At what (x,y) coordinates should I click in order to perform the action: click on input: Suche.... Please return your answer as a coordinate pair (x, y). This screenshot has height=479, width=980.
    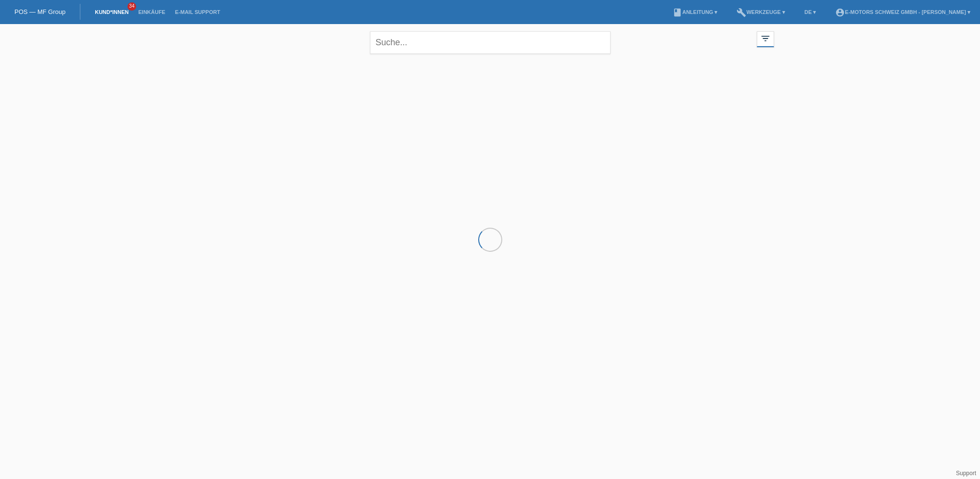
    Looking at the image, I should click on (491, 42).